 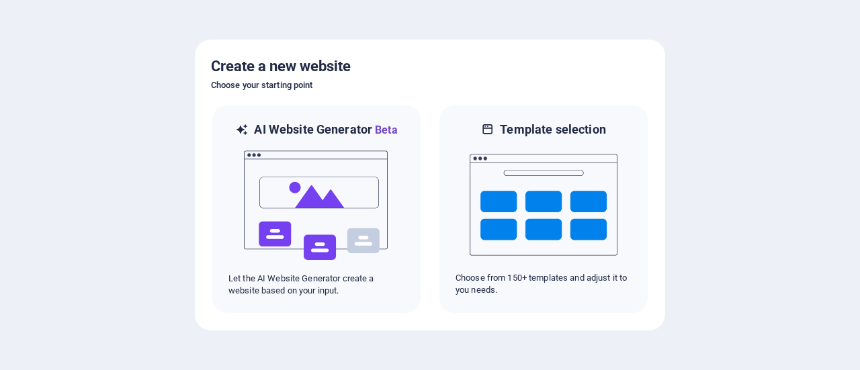 I want to click on p: Let the AI Website Generator create a website based on your input., so click(x=317, y=285).